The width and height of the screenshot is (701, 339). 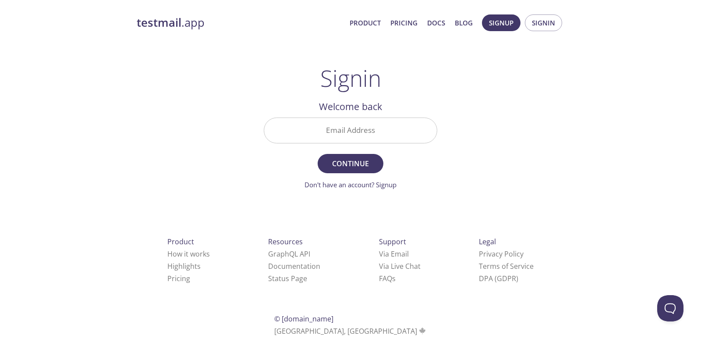 I want to click on span: Signup, so click(x=501, y=23).